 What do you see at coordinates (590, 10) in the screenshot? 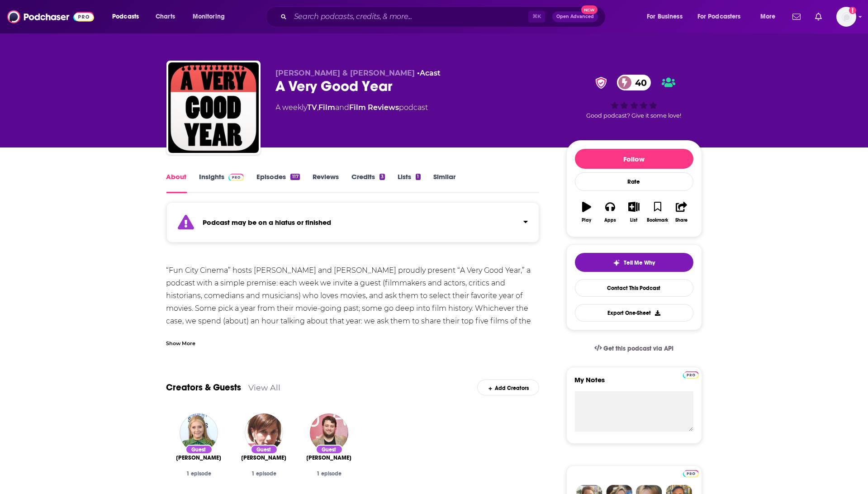
I see `span: New` at bounding box center [590, 10].